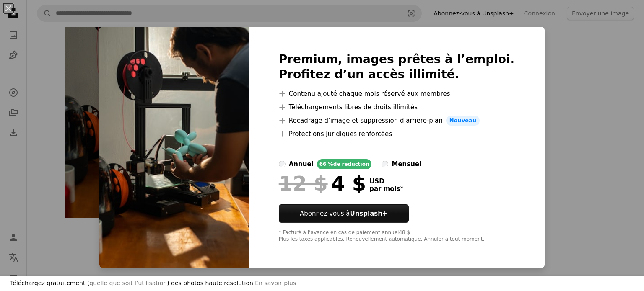 Image resolution: width=644 pixels, height=291 pixels. I want to click on li: Contenu ajouté chaque mois réservé aux membres, so click(397, 94).